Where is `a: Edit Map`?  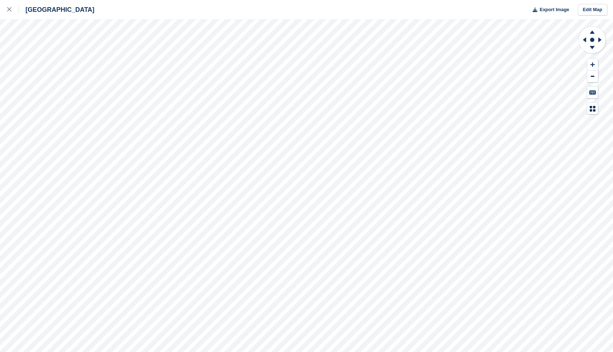 a: Edit Map is located at coordinates (593, 10).